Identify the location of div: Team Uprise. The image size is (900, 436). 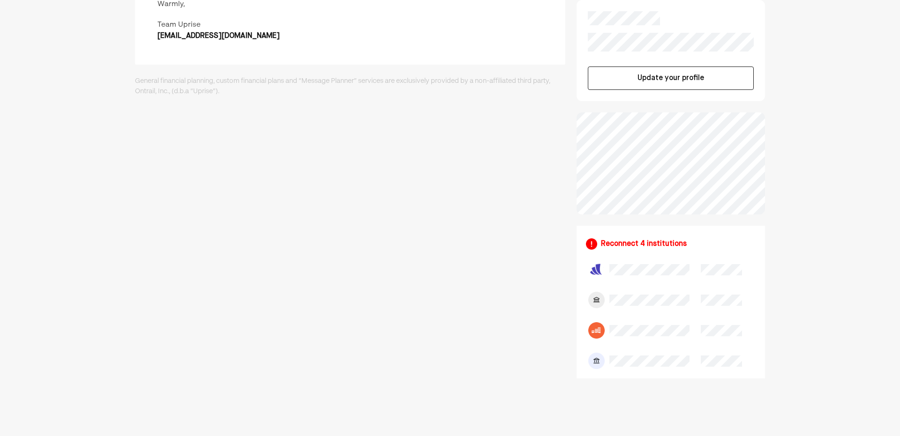
(350, 25).